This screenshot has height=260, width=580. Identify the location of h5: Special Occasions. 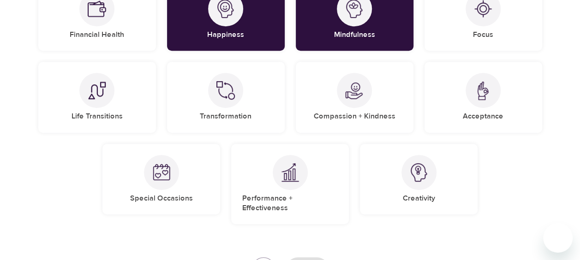
(162, 198).